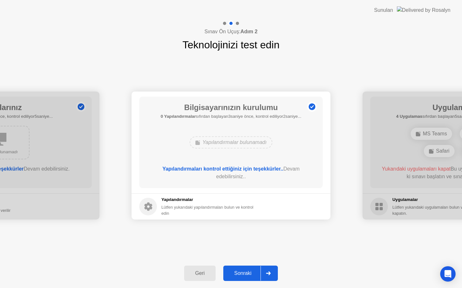  I want to click on div: Open Intercom Messenger, so click(447, 274).